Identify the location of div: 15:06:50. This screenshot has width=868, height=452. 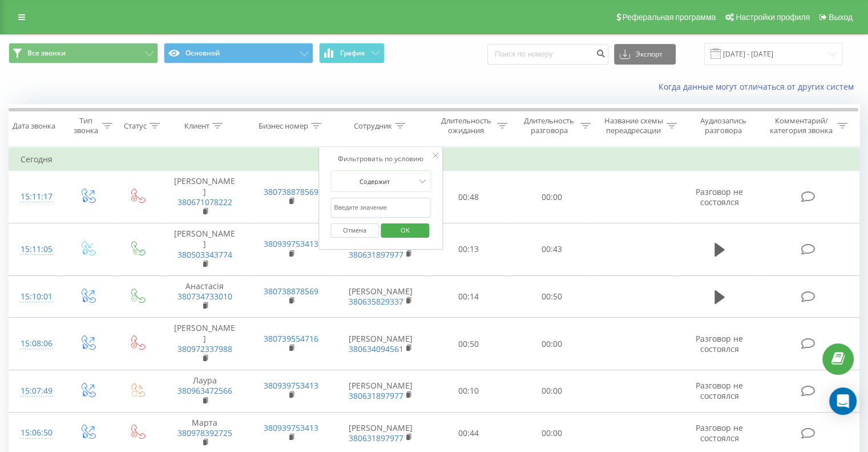
(35, 432).